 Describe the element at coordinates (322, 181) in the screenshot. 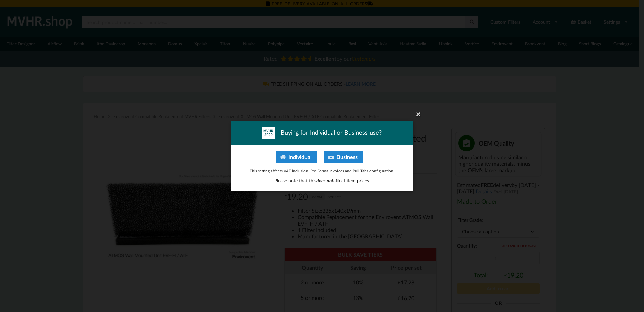

I see `p: Please note that this affect item prices.` at that location.